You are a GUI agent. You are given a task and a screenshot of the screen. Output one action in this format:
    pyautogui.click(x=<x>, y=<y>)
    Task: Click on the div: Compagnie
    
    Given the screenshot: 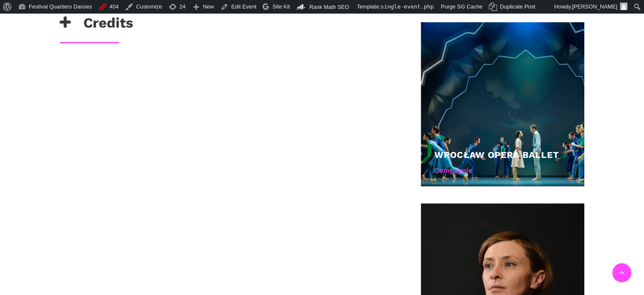 What is the action you would take?
    pyautogui.click(x=502, y=170)
    